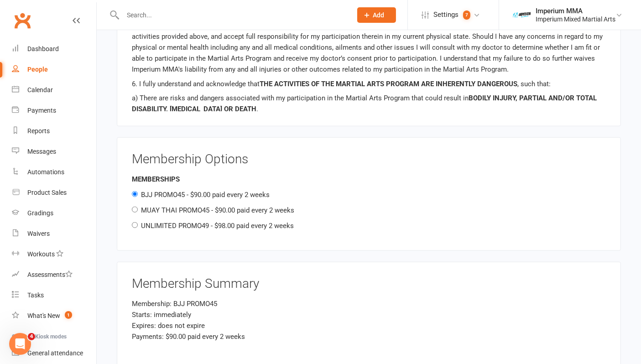  I want to click on a: Reports, so click(54, 131).